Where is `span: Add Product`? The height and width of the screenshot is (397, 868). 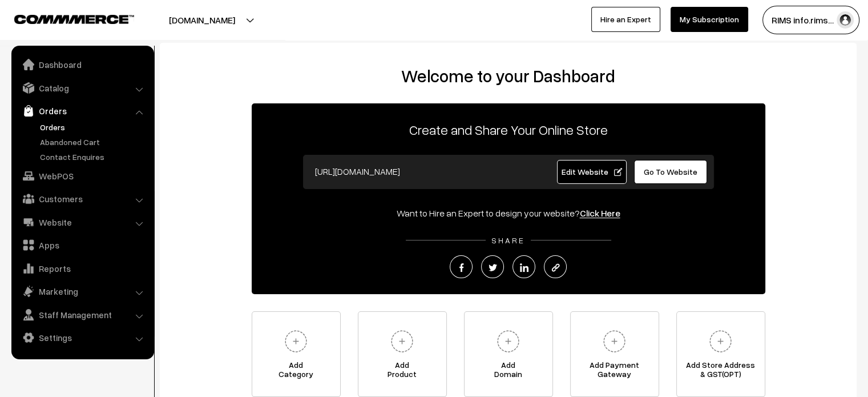 span: Add Product is located at coordinates (403, 372).